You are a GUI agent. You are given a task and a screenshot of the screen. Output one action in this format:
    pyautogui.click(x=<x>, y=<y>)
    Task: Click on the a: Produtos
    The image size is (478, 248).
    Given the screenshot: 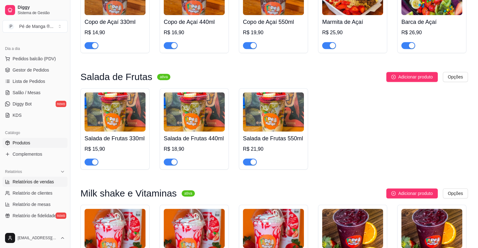 What is the action you would take?
    pyautogui.click(x=35, y=143)
    